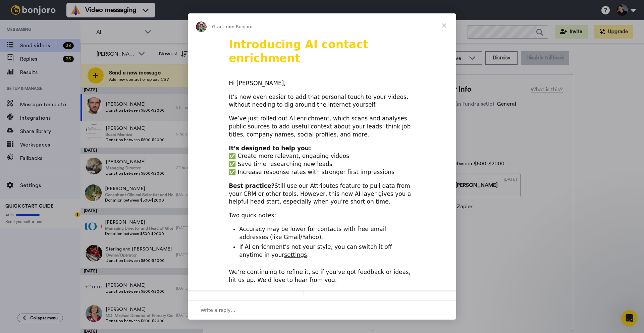 The width and height of the screenshot is (644, 333). What do you see at coordinates (444, 26) in the screenshot?
I see `span: Close` at bounding box center [444, 26].